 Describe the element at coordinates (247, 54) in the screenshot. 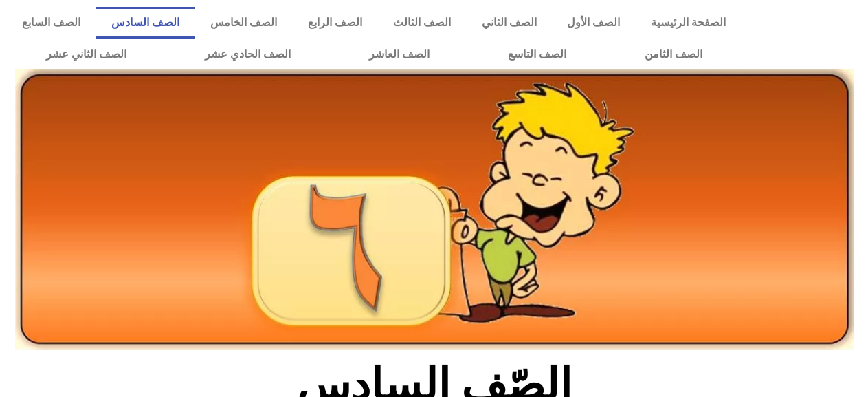

I see `a: الصف الحادي عشر` at that location.